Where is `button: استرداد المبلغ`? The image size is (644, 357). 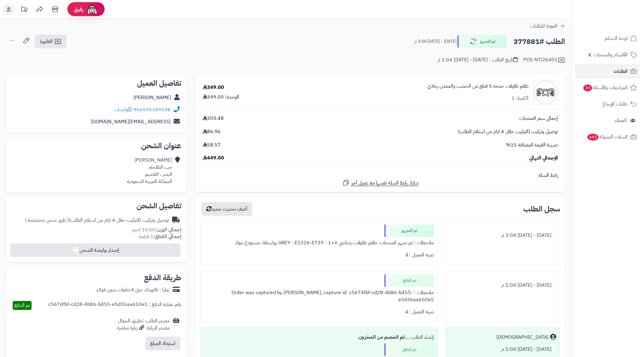
button: استرداد المبلغ is located at coordinates (163, 344).